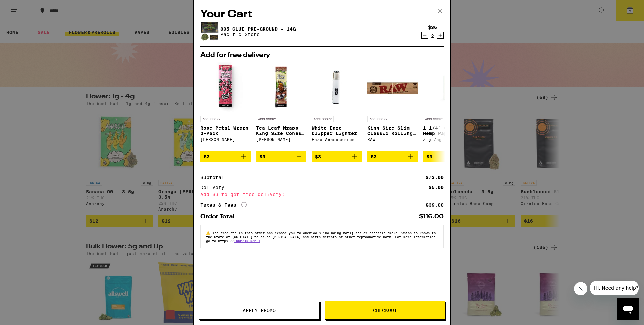 This screenshot has height=325, width=644. Describe the element at coordinates (321, 237) in the screenshot. I see `span: The products in this order can expose you to chemicals including marijuana or cannabis smoke, whi...` at that location.